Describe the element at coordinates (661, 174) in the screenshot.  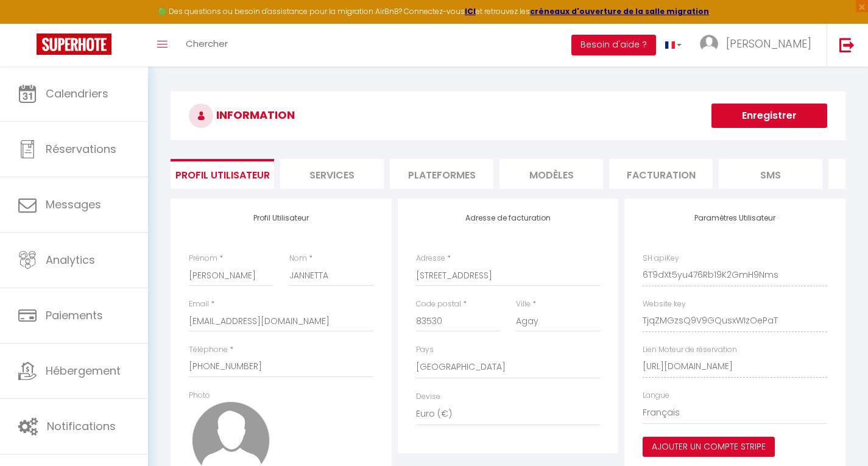
I see `li: Facturation` at that location.